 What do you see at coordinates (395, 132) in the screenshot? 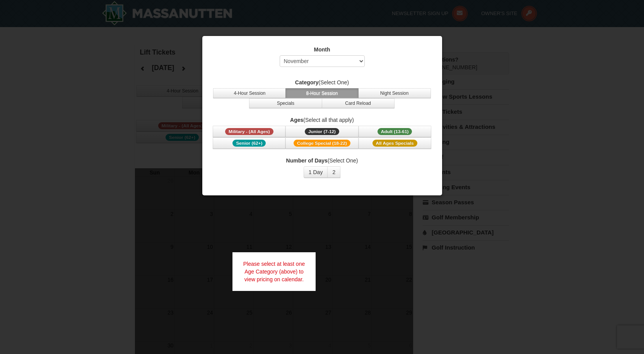
I see `span: Adult (13-61)` at bounding box center [395, 132].